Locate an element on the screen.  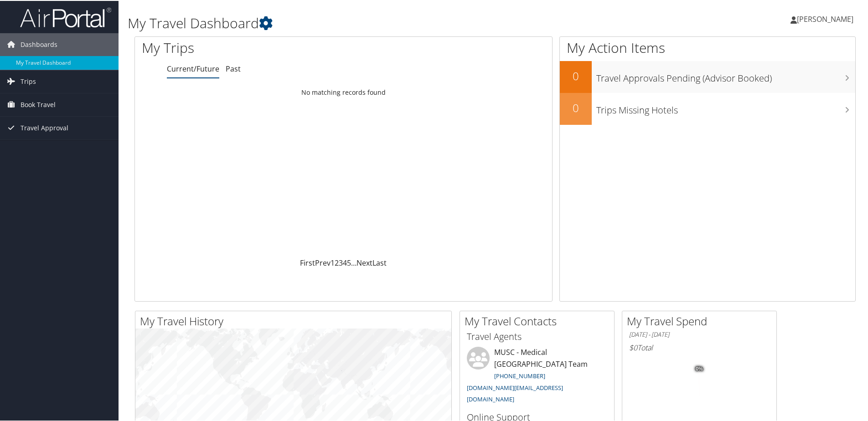
a: 1 is located at coordinates (332, 262).